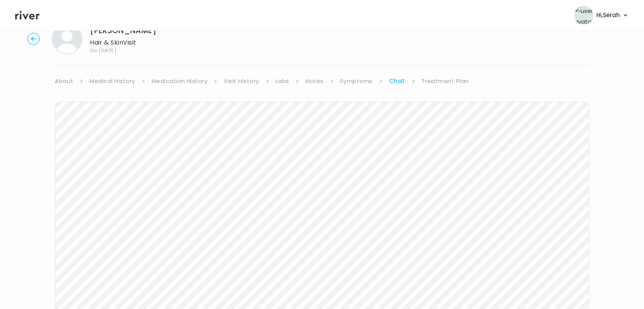 The image size is (644, 309). Describe the element at coordinates (64, 81) in the screenshot. I see `a: About` at that location.